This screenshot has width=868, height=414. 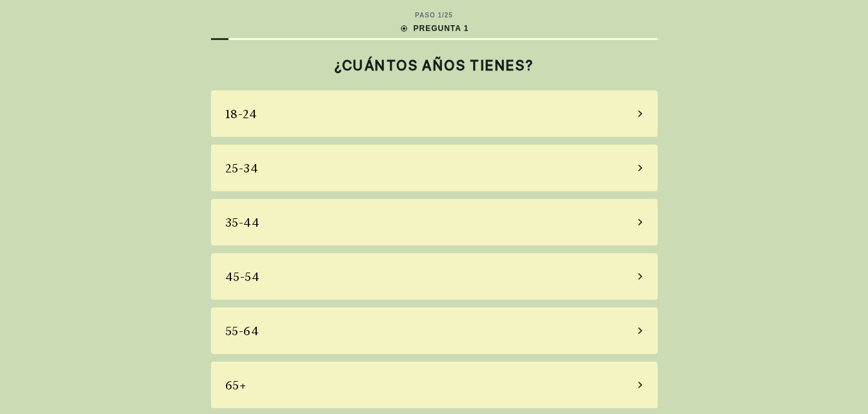 I want to click on div: 65+, so click(x=236, y=384).